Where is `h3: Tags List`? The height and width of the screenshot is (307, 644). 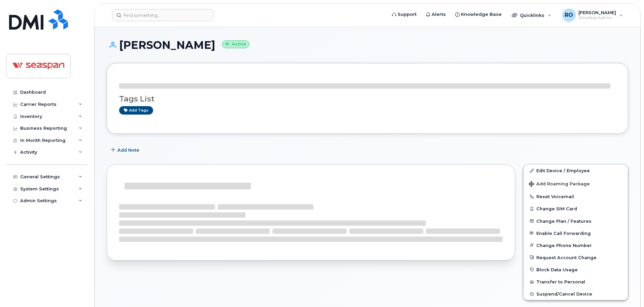
h3: Tags List is located at coordinates (367, 99).